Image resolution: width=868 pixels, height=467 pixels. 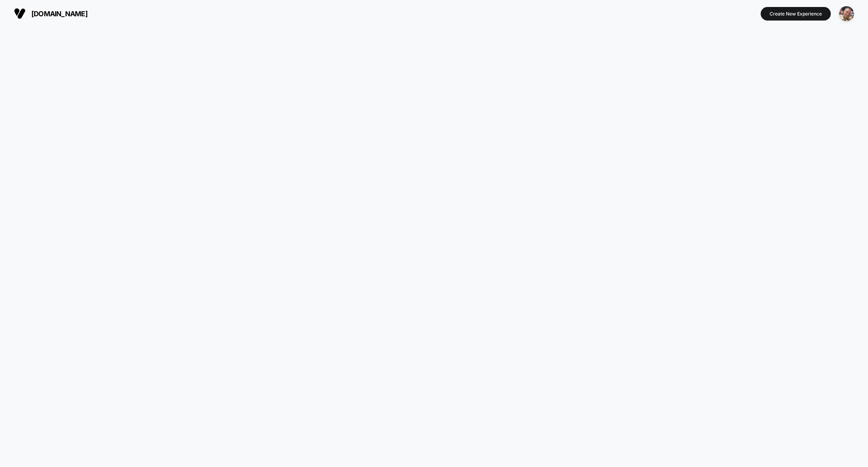 I want to click on button: Create New Experience, so click(x=796, y=14).